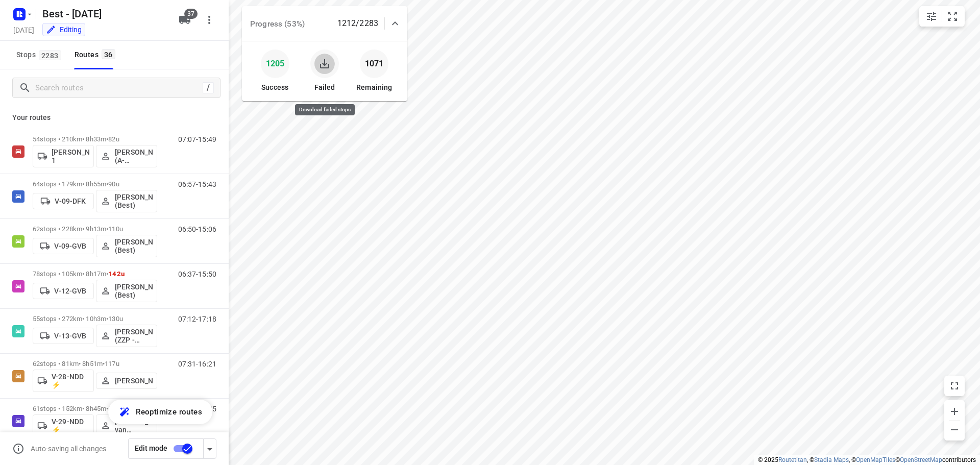 Image resolution: width=980 pixels, height=465 pixels. What do you see at coordinates (275, 87) in the screenshot?
I see `p: Success` at bounding box center [275, 87].